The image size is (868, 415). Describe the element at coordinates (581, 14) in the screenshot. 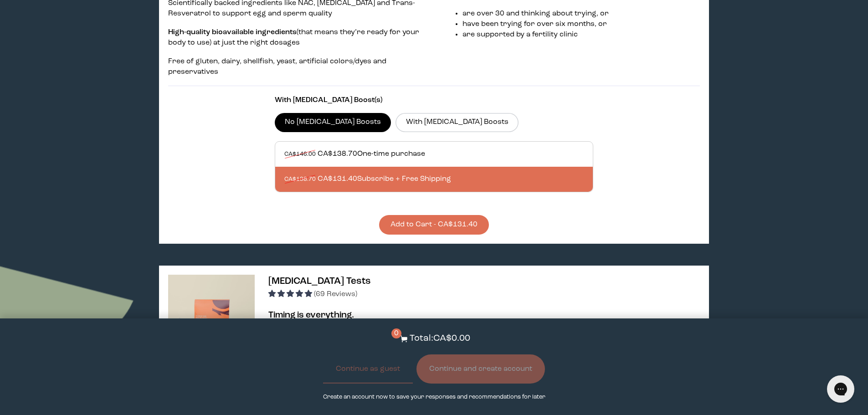

I see `li: are over 30 and thinking about trying, or` at that location.